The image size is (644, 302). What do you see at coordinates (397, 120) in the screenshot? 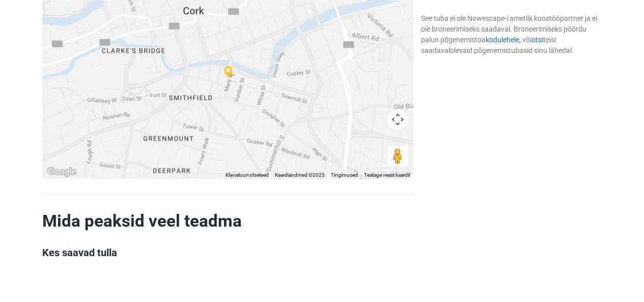
I see `button: Kaardikaamera juhtnupud` at bounding box center [397, 120].